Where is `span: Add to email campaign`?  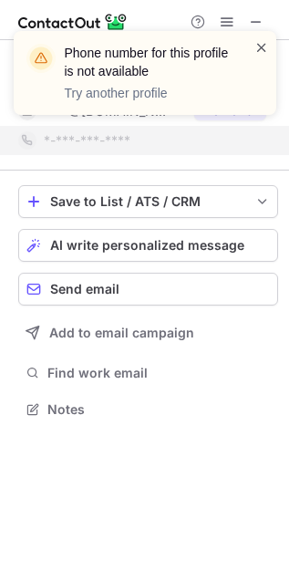
span: Add to email campaign is located at coordinates (121, 333).